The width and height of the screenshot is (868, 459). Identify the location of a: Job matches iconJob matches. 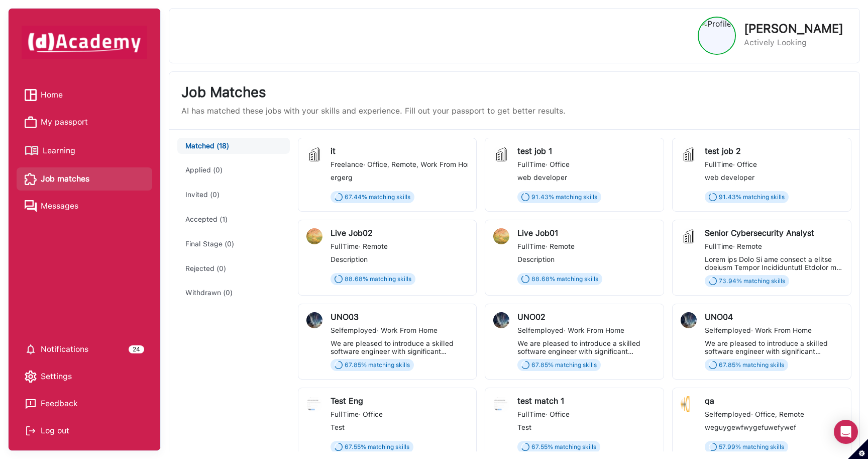
(84, 179).